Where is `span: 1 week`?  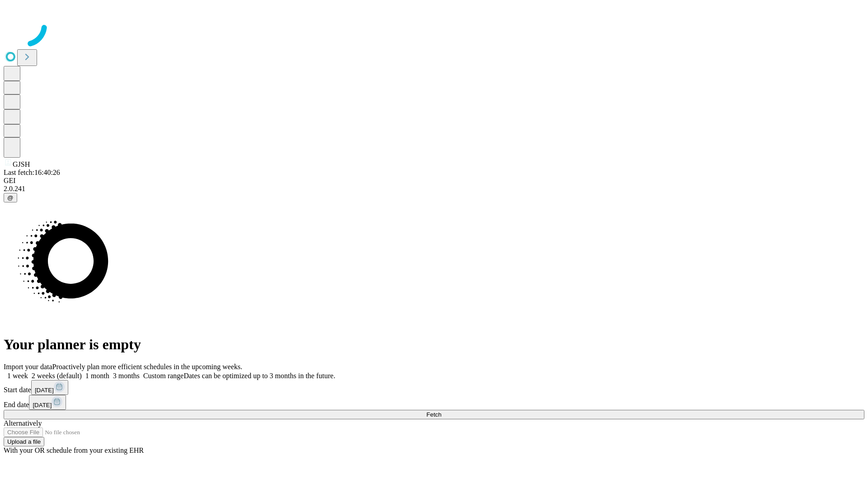
span: 1 week is located at coordinates (17, 375).